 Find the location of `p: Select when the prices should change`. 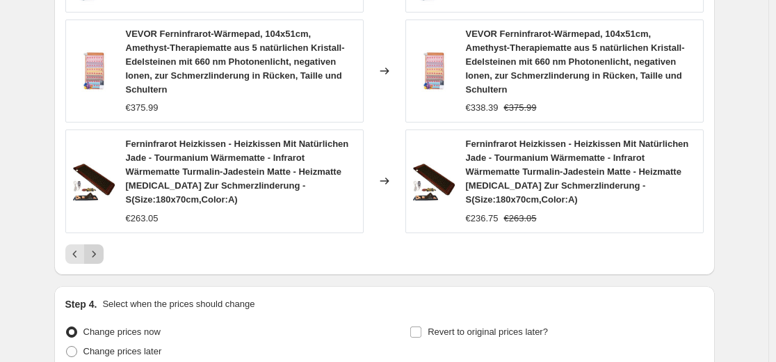

p: Select when the prices should change is located at coordinates (178, 304).